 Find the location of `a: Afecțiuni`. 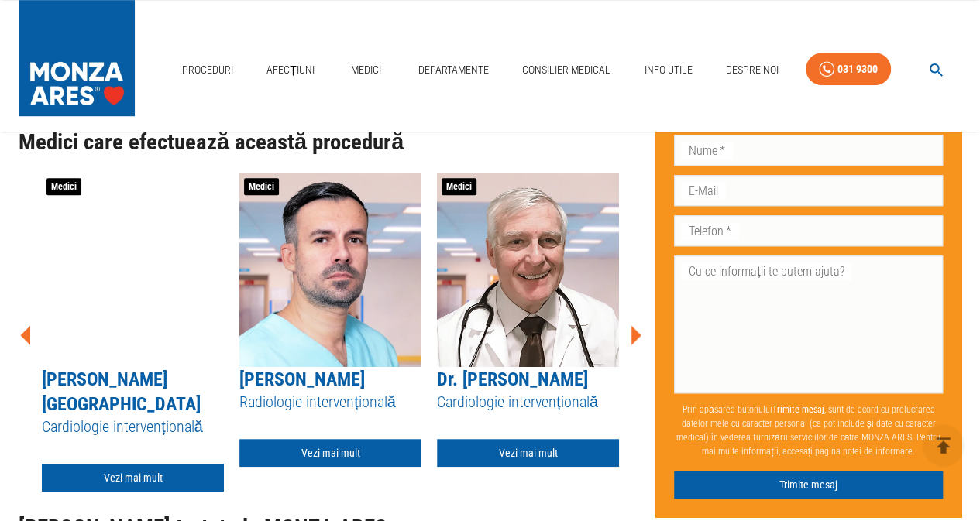

a: Afecțiuni is located at coordinates (290, 70).